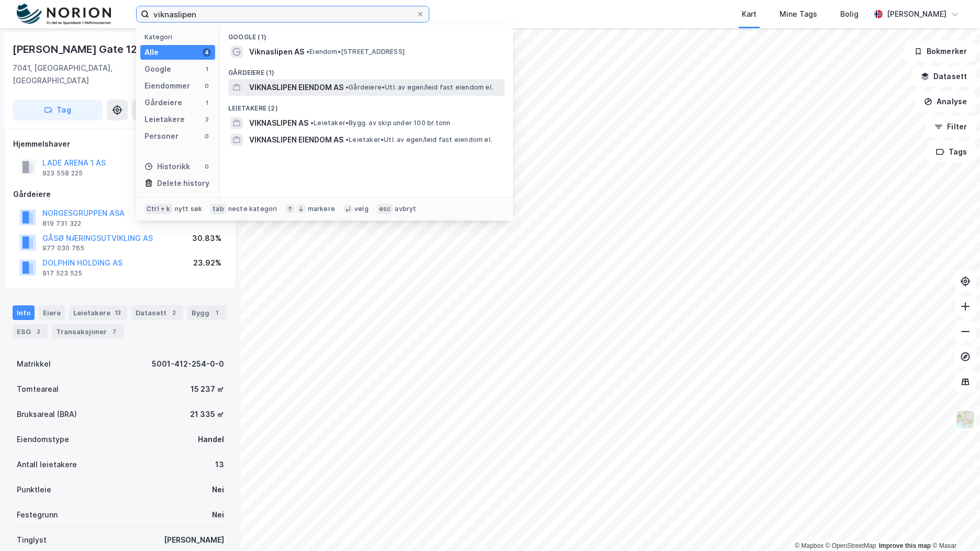  Describe the element at coordinates (157, 69) in the screenshot. I see `div: Google` at that location.